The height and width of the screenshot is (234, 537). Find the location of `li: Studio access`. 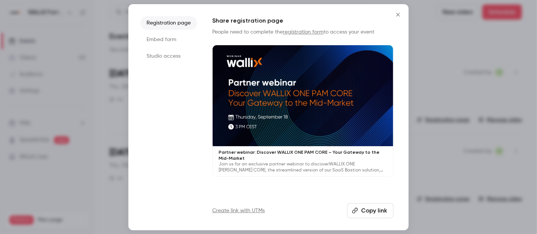

li: Studio access is located at coordinates (169, 56).